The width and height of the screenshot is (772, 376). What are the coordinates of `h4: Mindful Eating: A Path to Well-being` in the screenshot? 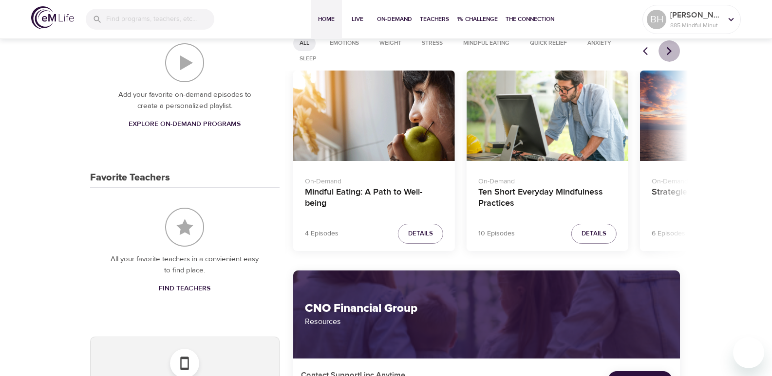 It's located at (374, 199).